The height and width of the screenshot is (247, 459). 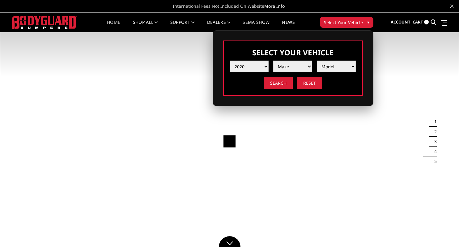 I want to click on button: 2 of 5, so click(x=434, y=132).